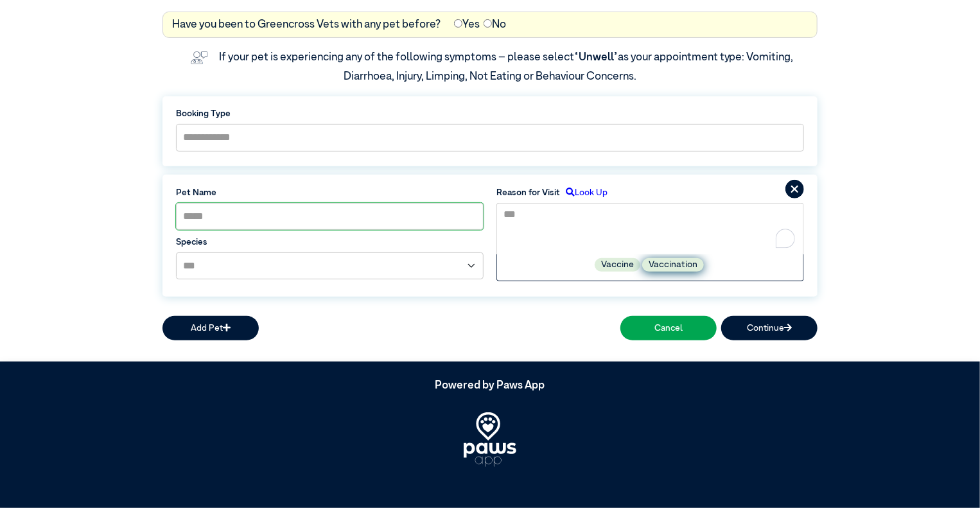 This screenshot has width=980, height=508. Describe the element at coordinates (507, 67) in the screenshot. I see `label: If your pet is experiencing any of the following symptoms – please select as your appointment typ...` at that location.